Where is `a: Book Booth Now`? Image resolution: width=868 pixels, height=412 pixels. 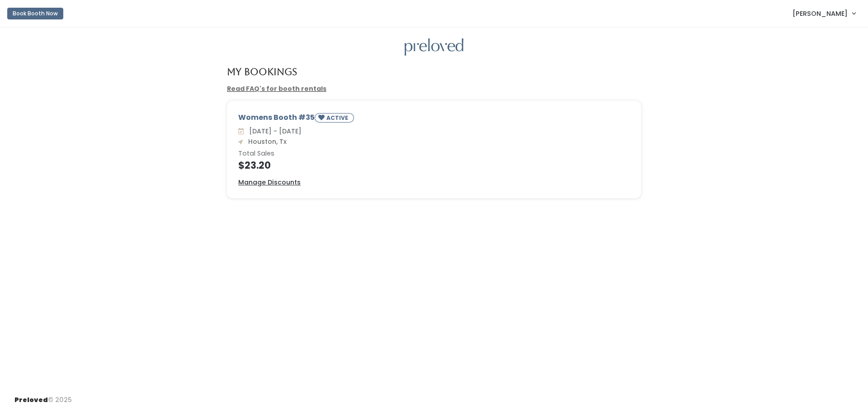 a: Book Booth Now is located at coordinates (35, 14).